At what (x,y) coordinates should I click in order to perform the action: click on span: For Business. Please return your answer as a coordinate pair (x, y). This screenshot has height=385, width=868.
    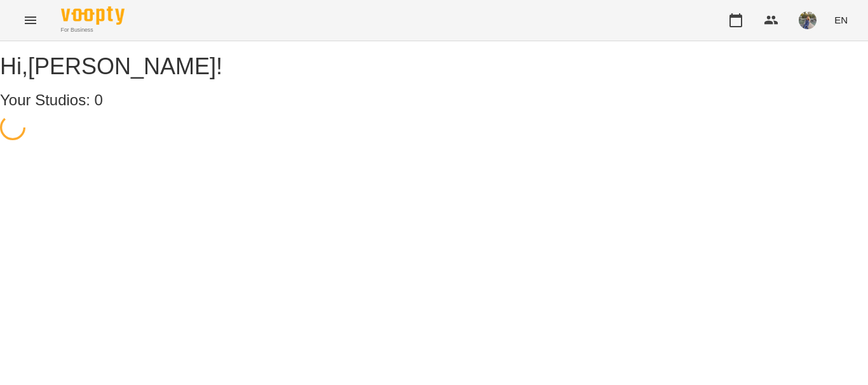
    Looking at the image, I should click on (92, 30).